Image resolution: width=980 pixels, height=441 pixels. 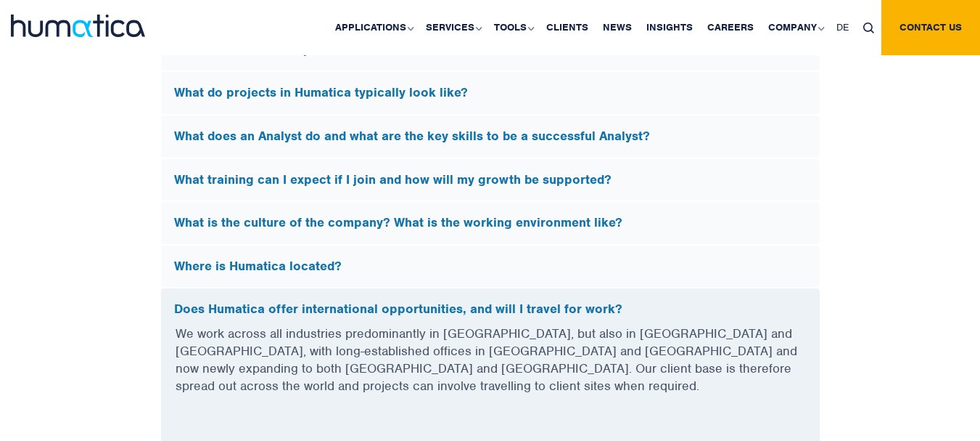 I want to click on h5: What does an Analyst do and what are the key skills to be a successful Analyst?, so click(x=490, y=137).